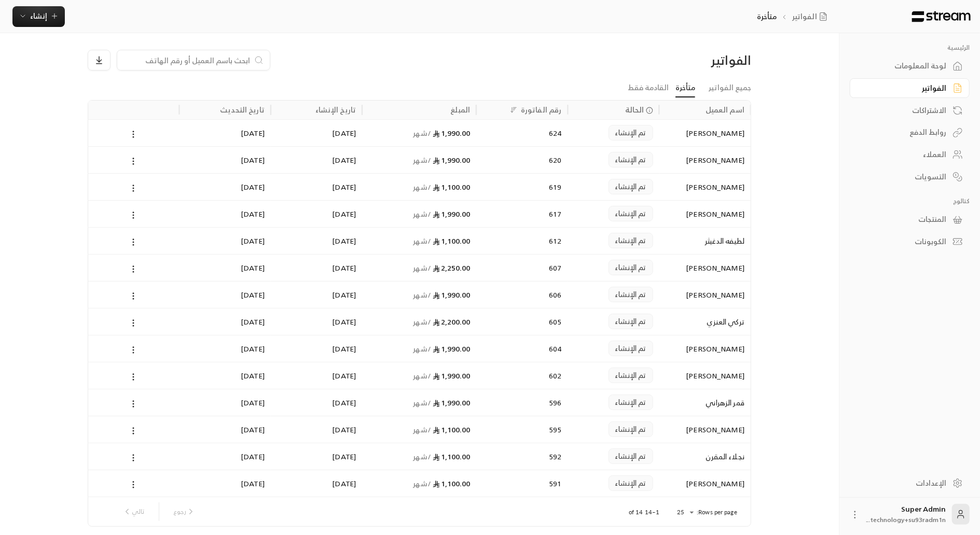  I want to click on a: الكوبونات, so click(909, 242).